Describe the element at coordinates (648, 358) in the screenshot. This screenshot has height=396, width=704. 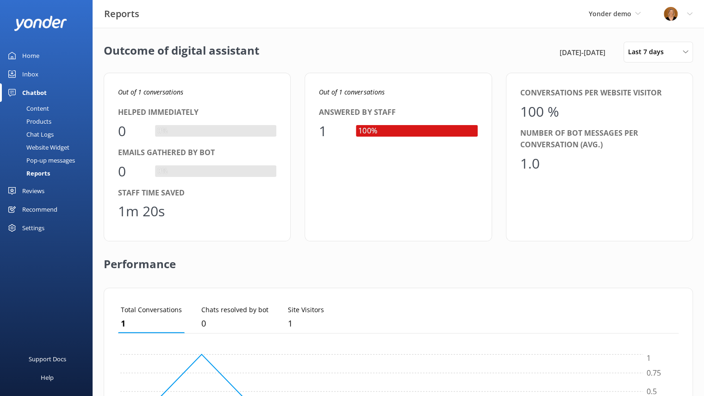
I see `tspan: 1` at that location.